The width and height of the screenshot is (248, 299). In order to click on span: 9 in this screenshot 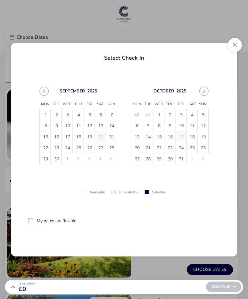, I will do `click(170, 126)`.